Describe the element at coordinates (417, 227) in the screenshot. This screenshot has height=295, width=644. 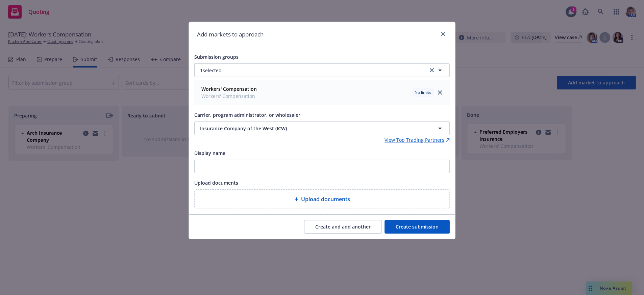
I see `button: Create submission` at that location.